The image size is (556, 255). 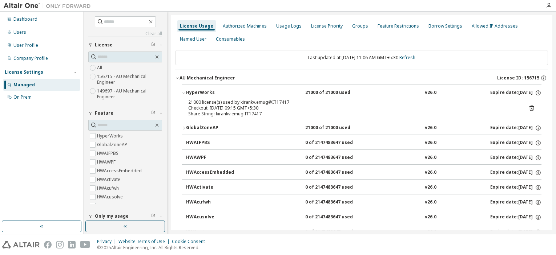 What do you see at coordinates (23, 97) in the screenshot?
I see `div: On Prem` at bounding box center [23, 97].